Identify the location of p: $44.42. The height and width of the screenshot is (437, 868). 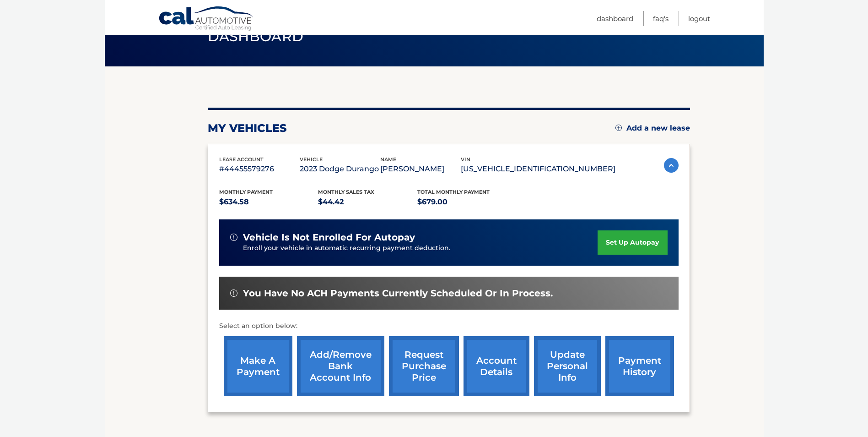
(368, 202).